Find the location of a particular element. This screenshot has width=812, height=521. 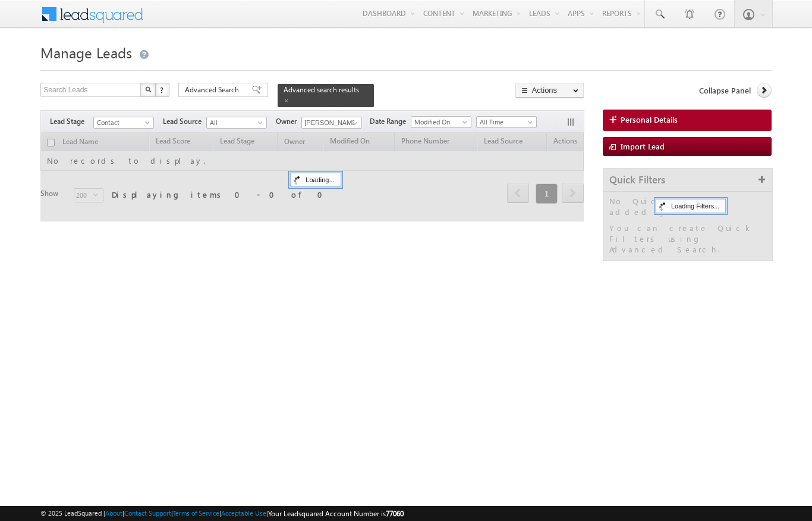

span: Import Lead is located at coordinates (643, 146).